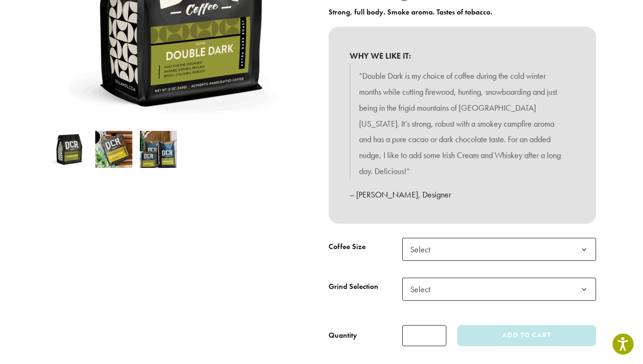 This screenshot has width=643, height=364. What do you see at coordinates (365, 286) in the screenshot?
I see `label: Grind Selection` at bounding box center [365, 286].